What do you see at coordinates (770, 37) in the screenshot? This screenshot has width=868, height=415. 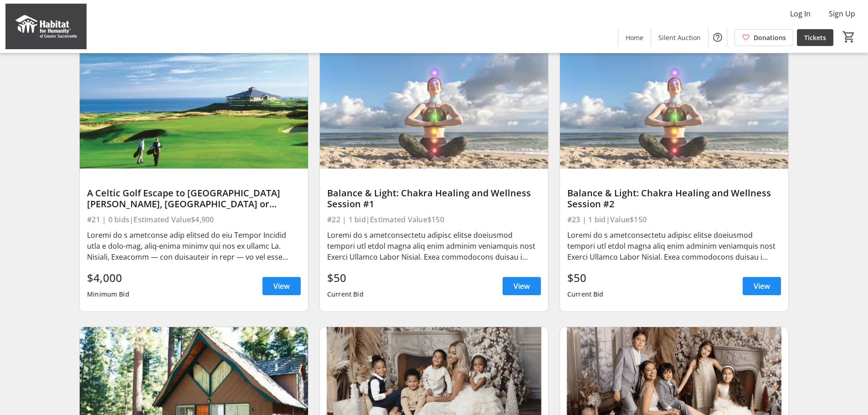 I see `span: Donations` at bounding box center [770, 37].